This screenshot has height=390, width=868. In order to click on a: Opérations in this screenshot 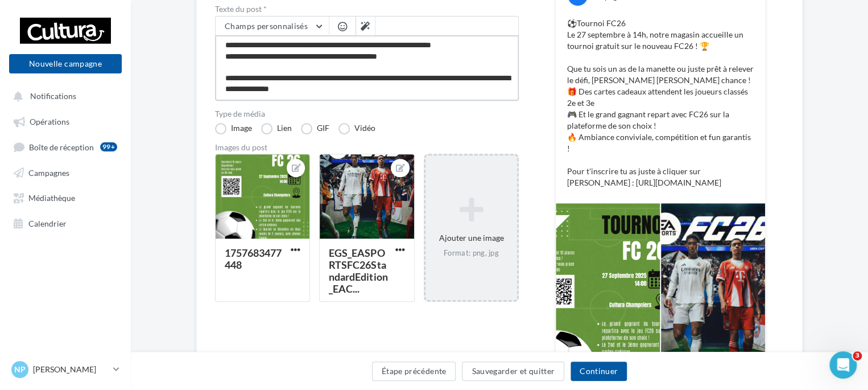, I will do `click(65, 120)`.